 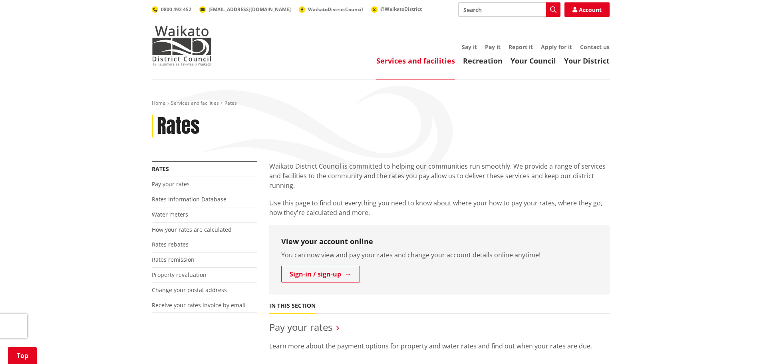 What do you see at coordinates (171, 9) in the screenshot?
I see `a: 0800 492 452` at bounding box center [171, 9].